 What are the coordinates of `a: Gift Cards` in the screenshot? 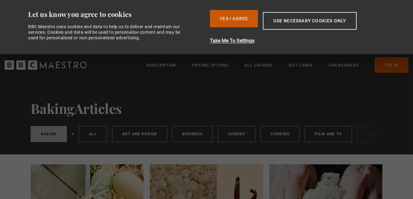 It's located at (301, 65).